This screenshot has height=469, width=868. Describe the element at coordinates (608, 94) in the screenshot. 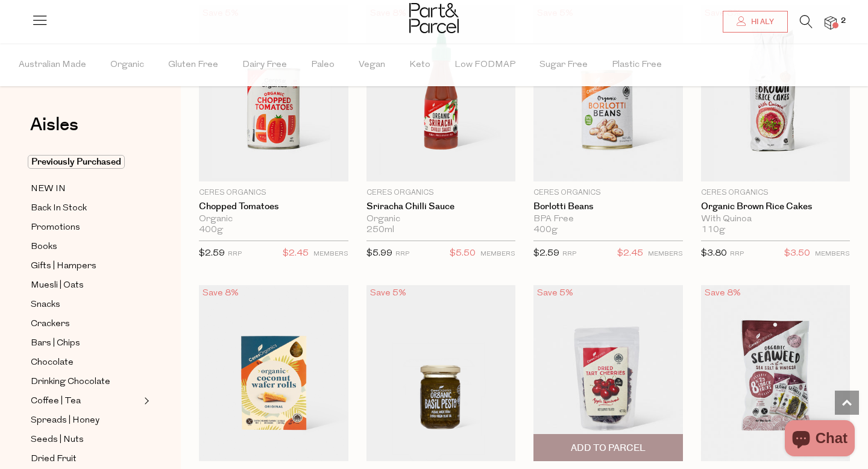

I see `img: Borlotti Beans` at that location.